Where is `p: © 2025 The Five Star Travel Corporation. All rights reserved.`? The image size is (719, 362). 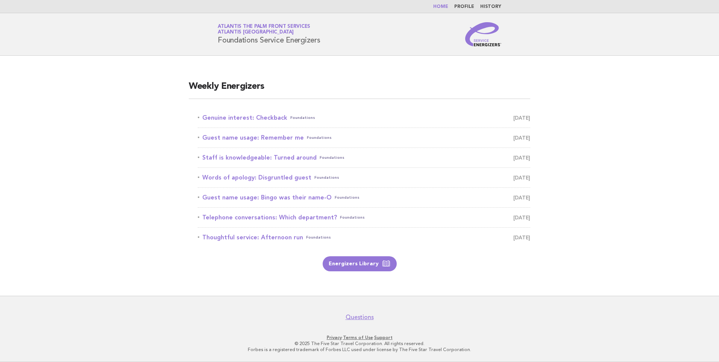 p: © 2025 The Five Star Travel Corporation. All rights reserved. is located at coordinates (360, 343).